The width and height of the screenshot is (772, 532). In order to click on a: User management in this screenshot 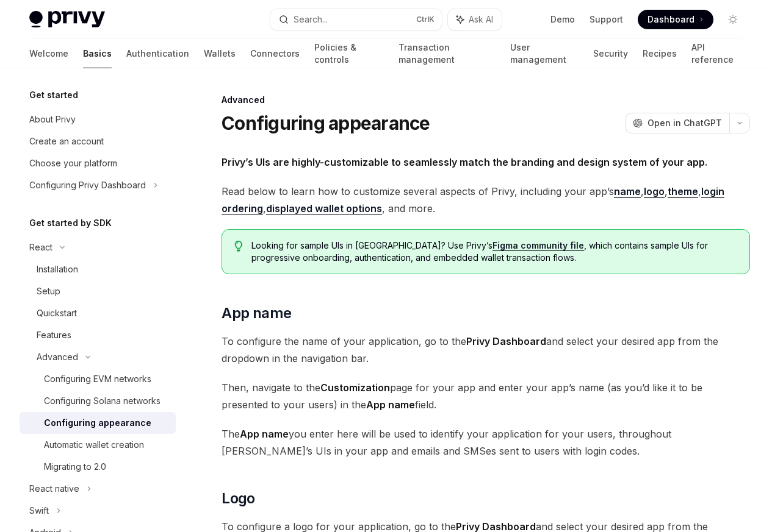, I will do `click(544, 54)`.